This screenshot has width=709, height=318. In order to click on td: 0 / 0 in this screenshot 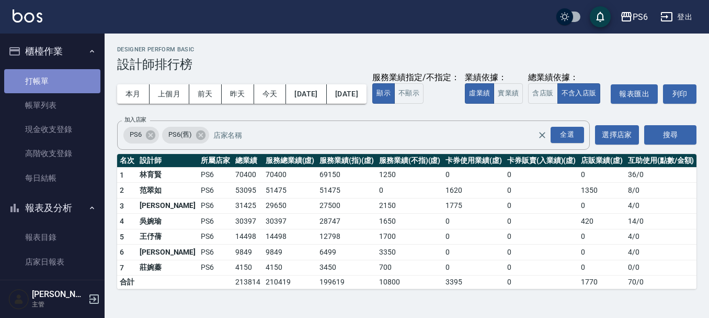, I will do `click(661, 267)`.